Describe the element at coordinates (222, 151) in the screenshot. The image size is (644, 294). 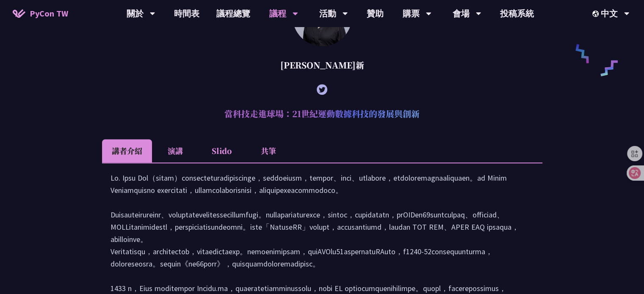
I see `li: Slido` at that location.